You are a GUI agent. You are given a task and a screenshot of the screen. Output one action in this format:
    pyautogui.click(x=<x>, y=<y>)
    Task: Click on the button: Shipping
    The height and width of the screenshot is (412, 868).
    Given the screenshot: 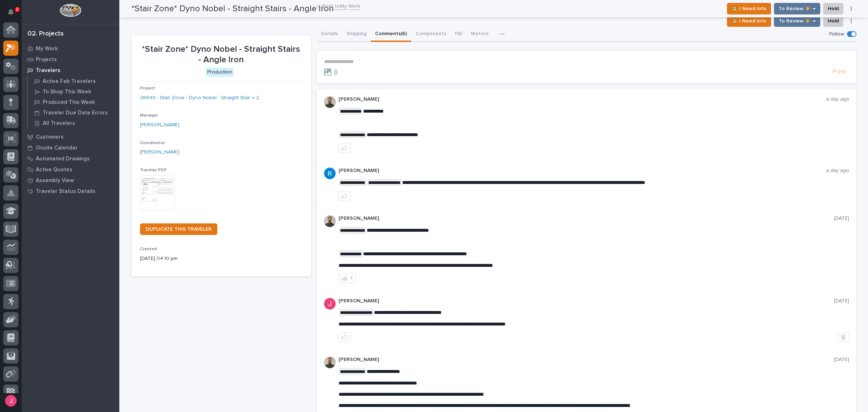 What is the action you would take?
    pyautogui.click(x=356, y=35)
    